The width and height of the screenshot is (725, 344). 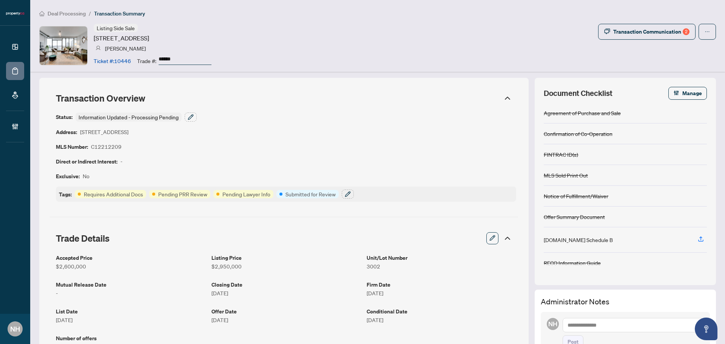 What do you see at coordinates (582, 113) in the screenshot?
I see `div: Agreement of Purchase and Sale` at bounding box center [582, 113].